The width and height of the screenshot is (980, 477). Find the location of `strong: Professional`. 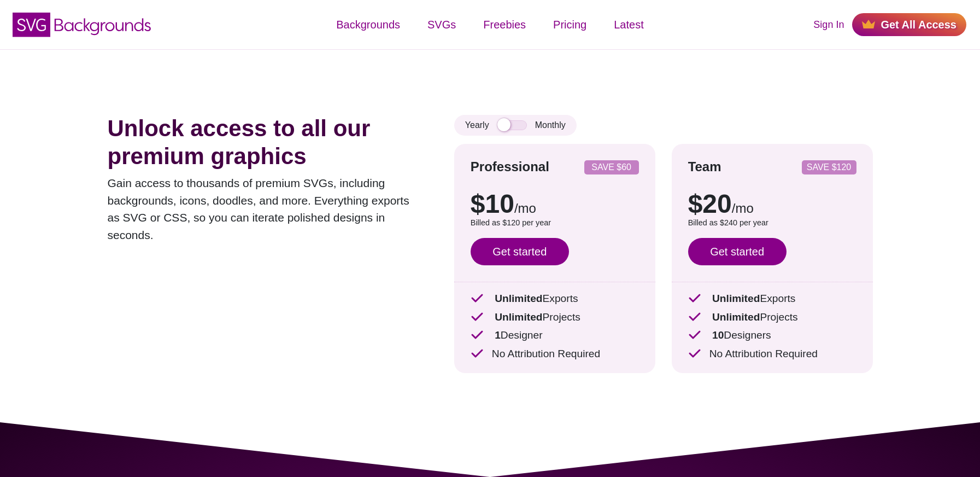

strong: Professional is located at coordinates (510, 166).